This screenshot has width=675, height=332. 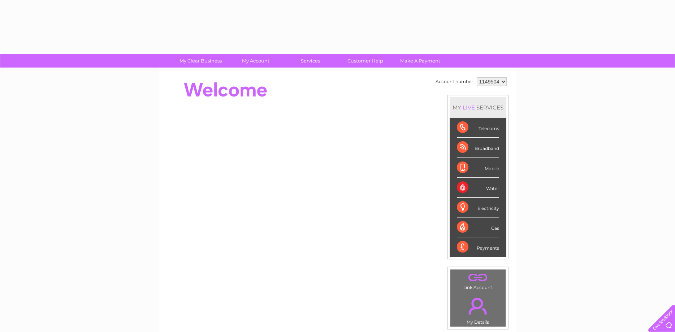 I want to click on div: MY SERVICES, so click(x=478, y=107).